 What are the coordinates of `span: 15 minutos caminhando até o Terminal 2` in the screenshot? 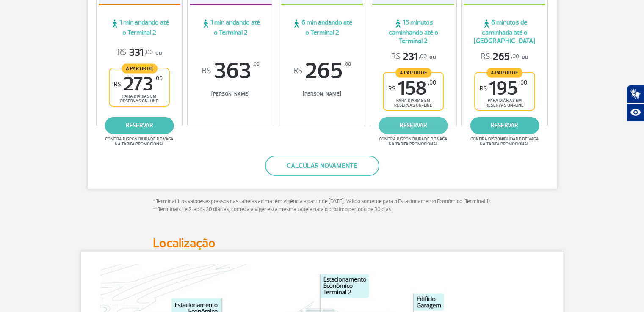 It's located at (414, 32).